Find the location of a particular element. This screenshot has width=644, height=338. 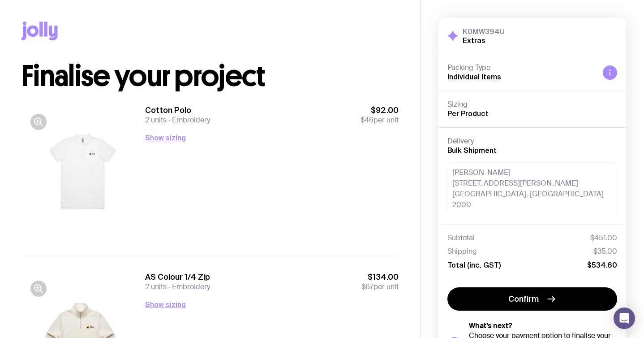

span: $134.00 is located at coordinates (380, 277).